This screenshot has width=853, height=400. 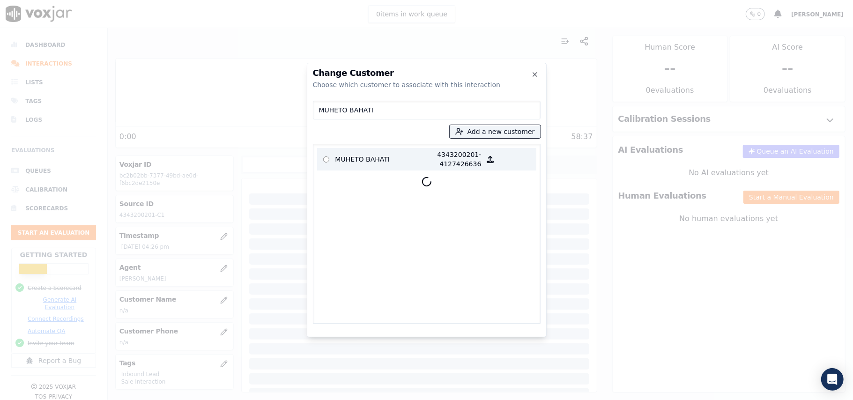 What do you see at coordinates (445, 159) in the screenshot?
I see `p: 4343200201-4127426636` at bounding box center [445, 159].